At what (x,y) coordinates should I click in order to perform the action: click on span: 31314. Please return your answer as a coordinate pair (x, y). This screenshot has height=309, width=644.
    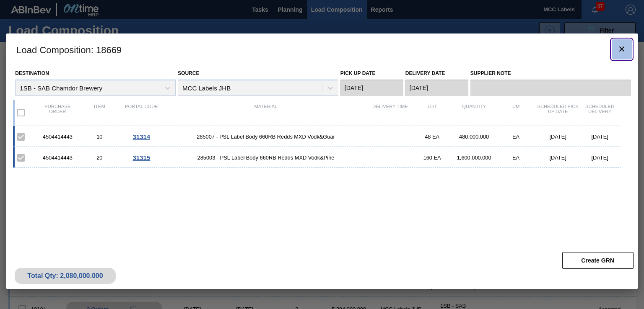
    Looking at the image, I should click on (142, 136).